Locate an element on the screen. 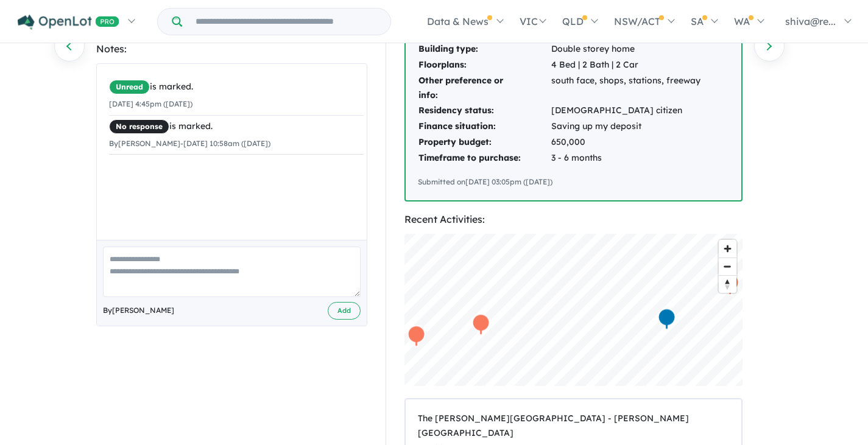 This screenshot has height=445, width=868. div: Recent Activities: is located at coordinates (573, 219).